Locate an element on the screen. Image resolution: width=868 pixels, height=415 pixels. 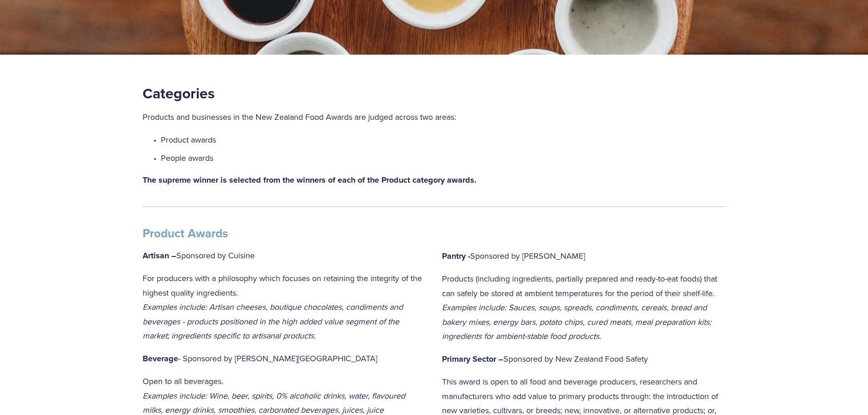
p: For producers with a philosophy which focuses on retaining the integrity of the highest quality i... is located at coordinates (285, 307).